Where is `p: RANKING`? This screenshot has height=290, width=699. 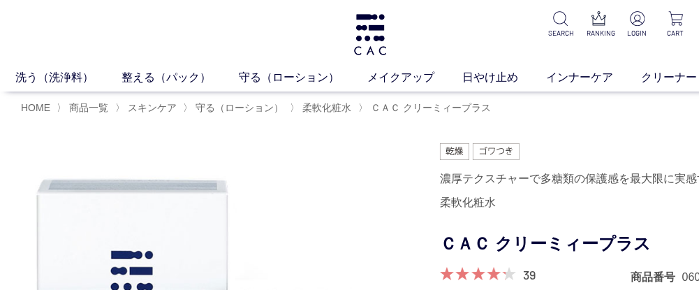
p: RANKING is located at coordinates (599, 33).